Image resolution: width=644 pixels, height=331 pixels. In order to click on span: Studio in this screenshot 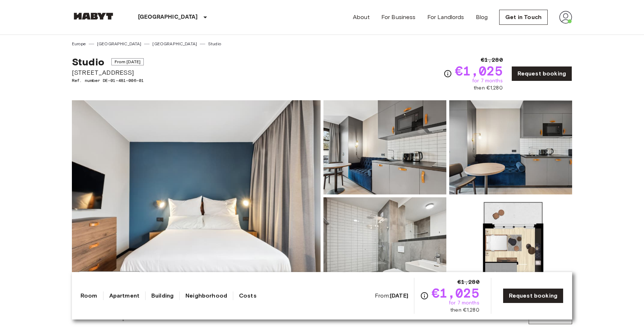, I will do `click(88, 62)`.